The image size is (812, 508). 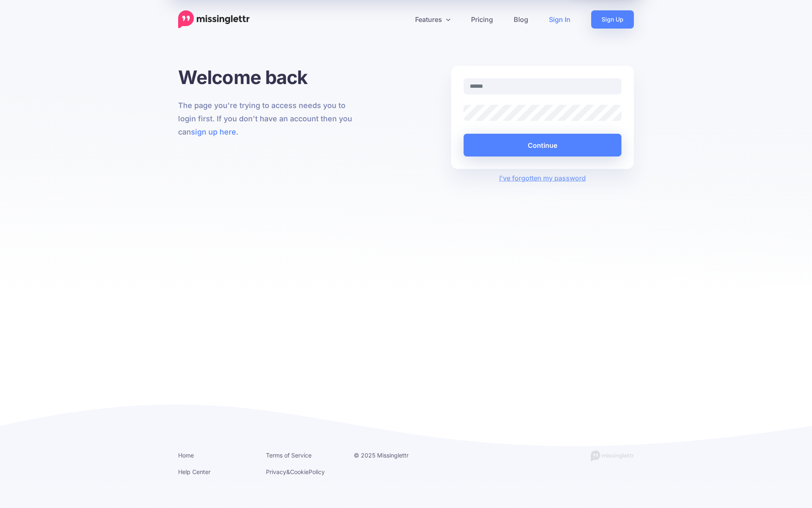 I want to click on a: Help Center, so click(x=194, y=472).